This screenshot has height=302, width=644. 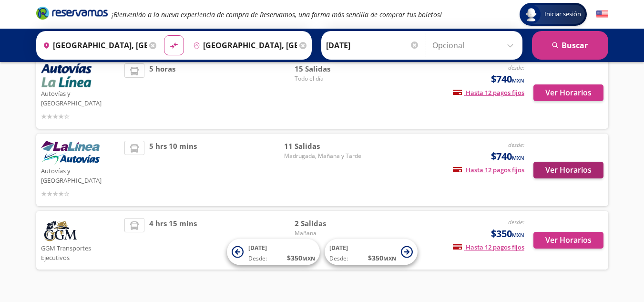 What do you see at coordinates (93, 45) in the screenshot?
I see `input: Buscar Origen` at bounding box center [93, 45].